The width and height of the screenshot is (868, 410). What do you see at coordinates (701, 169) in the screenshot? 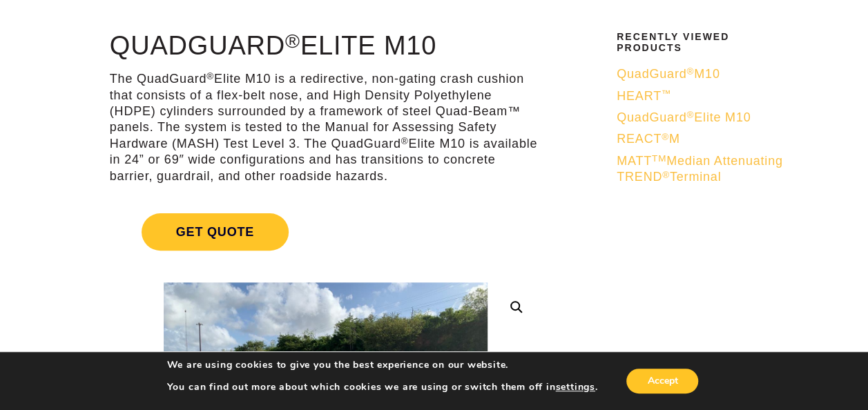
I see `a: MATTTMMedian Attenuating TREND®Terminal` at bounding box center [701, 169].